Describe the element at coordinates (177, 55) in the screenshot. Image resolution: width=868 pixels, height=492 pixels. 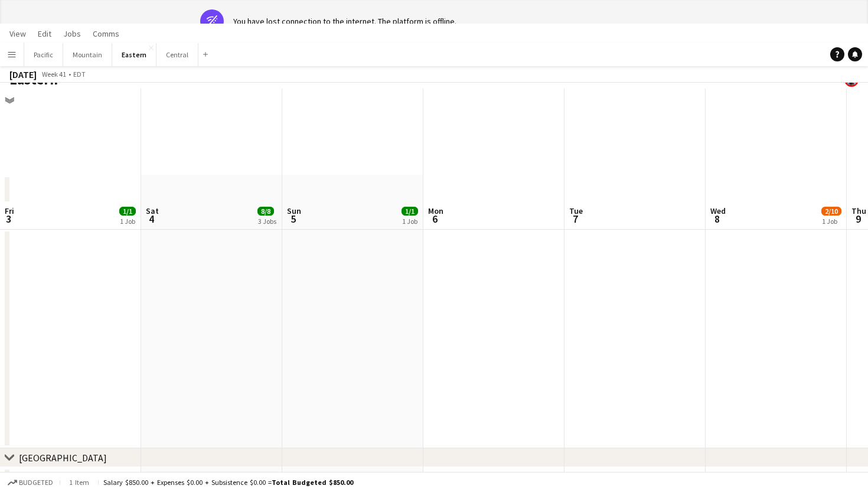
I see `button: Central` at that location.